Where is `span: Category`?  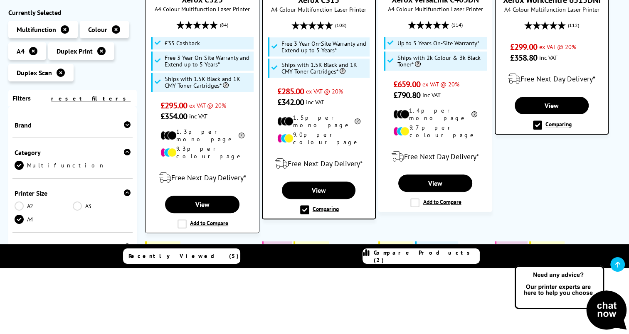 span: Category is located at coordinates (72, 153).